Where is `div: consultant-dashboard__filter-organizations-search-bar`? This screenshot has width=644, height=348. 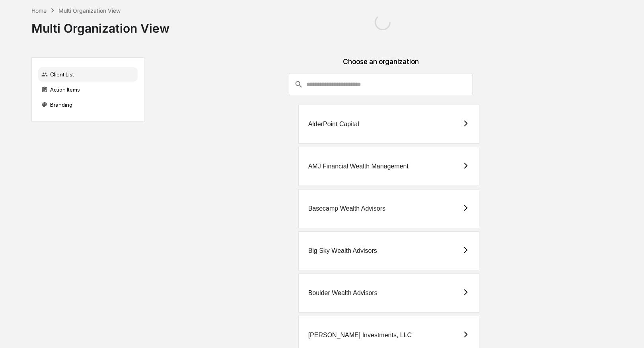
div: consultant-dashboard__filter-organizations-search-bar is located at coordinates (380, 84).